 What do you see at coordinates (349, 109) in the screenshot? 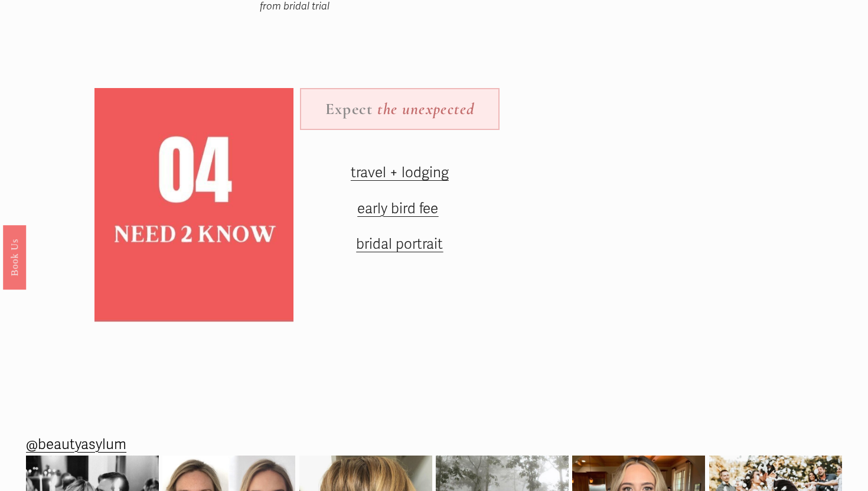
I see `strong: Expect` at bounding box center [349, 109].